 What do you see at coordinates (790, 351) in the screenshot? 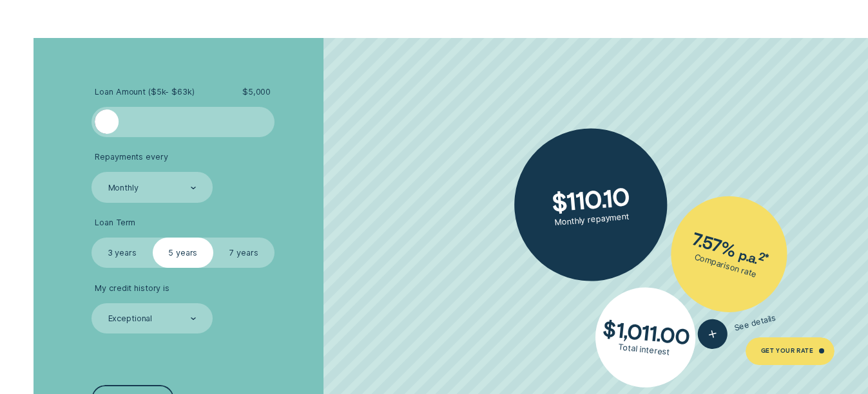
I see `a: GET YOUR RATE` at bounding box center [790, 351].